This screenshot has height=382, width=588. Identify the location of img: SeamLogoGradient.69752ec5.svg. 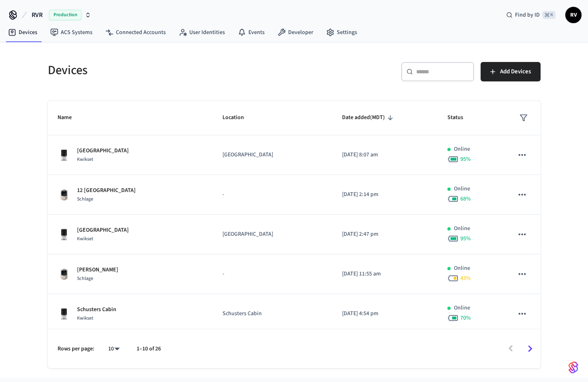
(573, 367).